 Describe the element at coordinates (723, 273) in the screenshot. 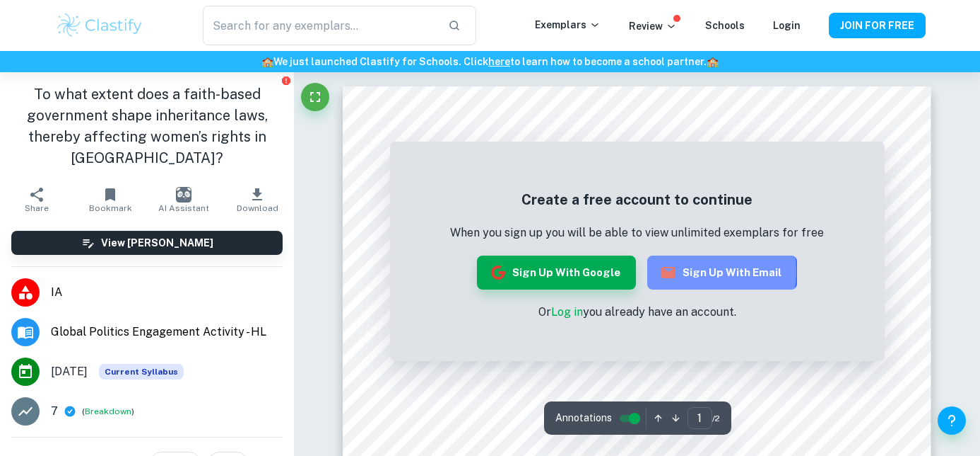

I see `a: Sign up with Email` at that location.